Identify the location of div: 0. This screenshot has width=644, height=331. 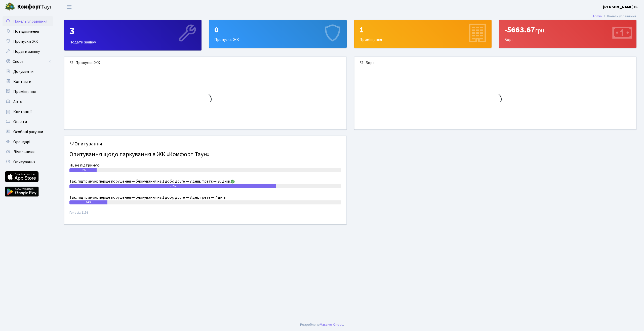
(278, 30).